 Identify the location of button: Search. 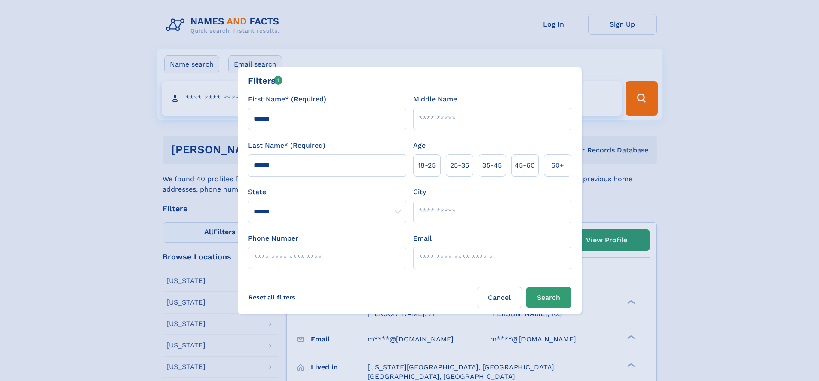
(549, 298).